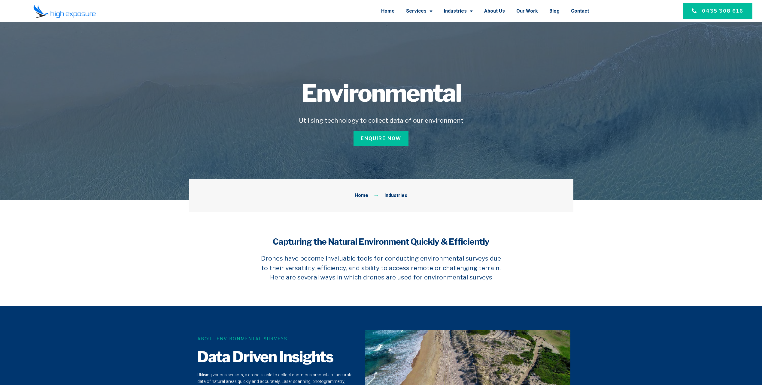 The image size is (762, 385). I want to click on a: Our Work, so click(527, 11).